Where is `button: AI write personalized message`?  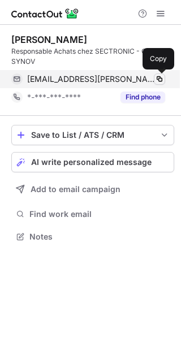 button: AI write personalized message is located at coordinates (93, 162).